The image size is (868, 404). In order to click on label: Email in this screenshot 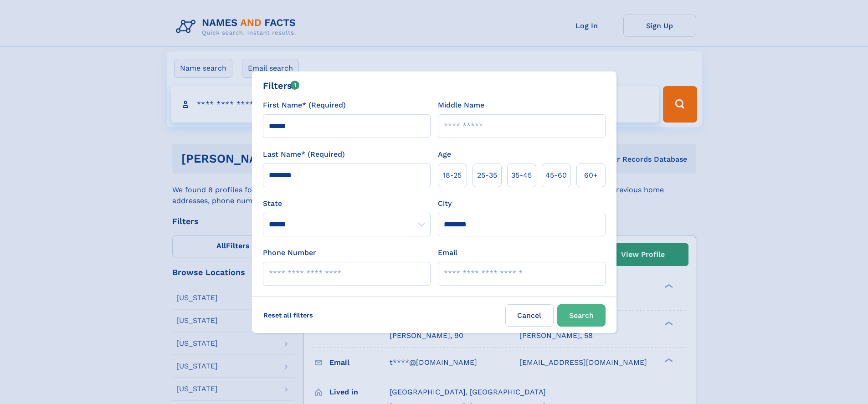, I will do `click(448, 252)`.